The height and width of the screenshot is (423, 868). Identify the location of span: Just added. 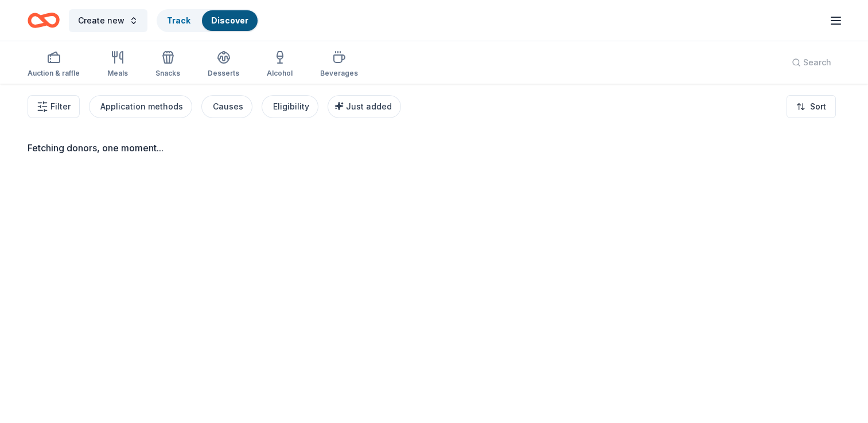
(369, 106).